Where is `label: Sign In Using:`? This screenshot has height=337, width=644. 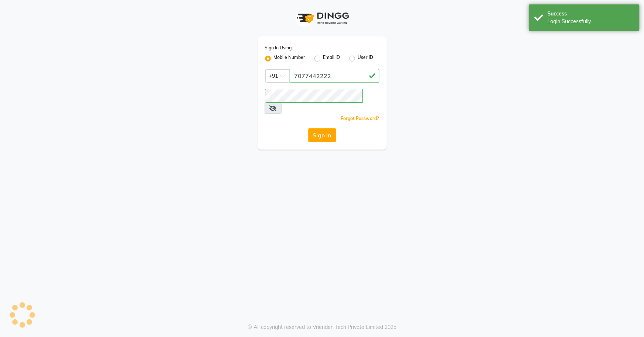 label: Sign In Using: is located at coordinates (279, 48).